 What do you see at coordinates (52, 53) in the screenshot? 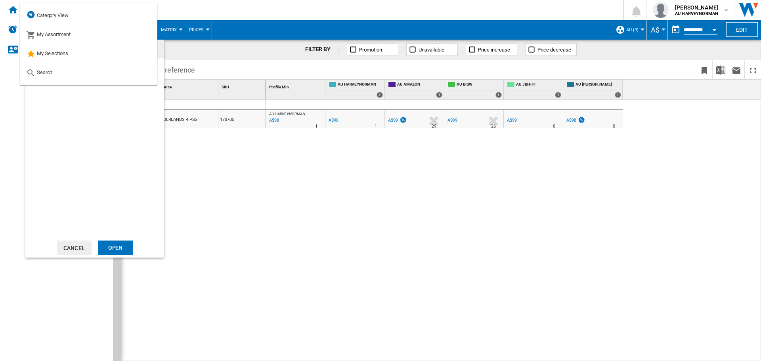
I see `span: My Selections` at bounding box center [52, 53].